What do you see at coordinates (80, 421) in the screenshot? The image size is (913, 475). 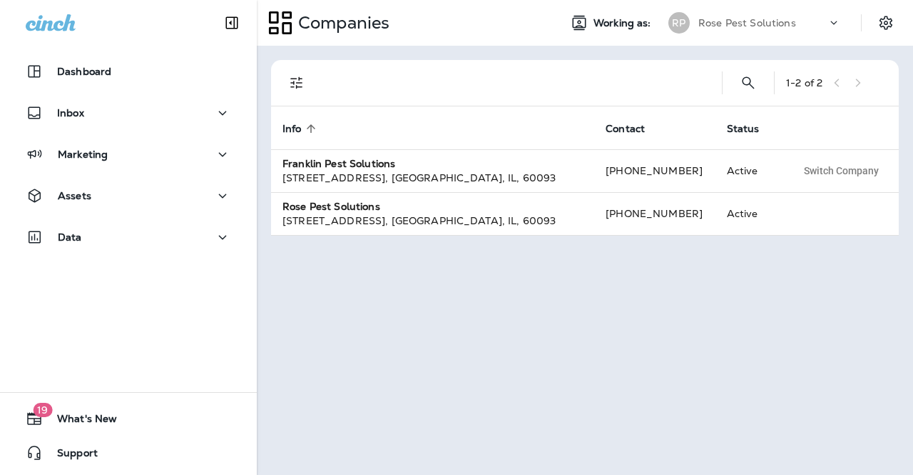 I see `span: What's New` at bounding box center [80, 421].